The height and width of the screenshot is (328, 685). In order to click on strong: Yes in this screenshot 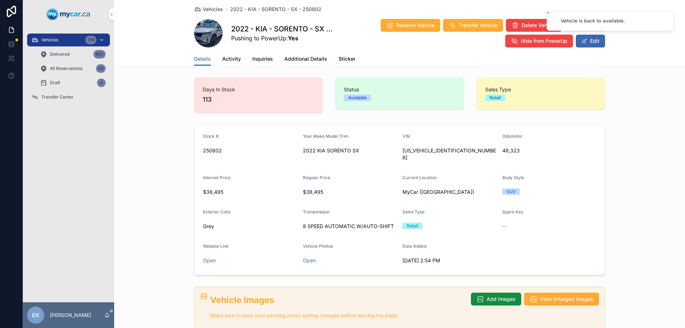, I will do `click(293, 38)`.